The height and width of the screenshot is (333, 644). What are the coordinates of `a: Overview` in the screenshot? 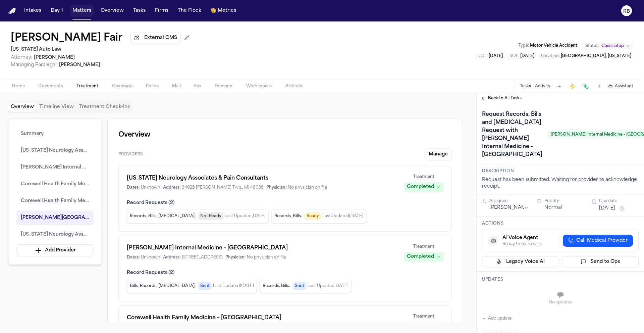 It's located at (112, 11).